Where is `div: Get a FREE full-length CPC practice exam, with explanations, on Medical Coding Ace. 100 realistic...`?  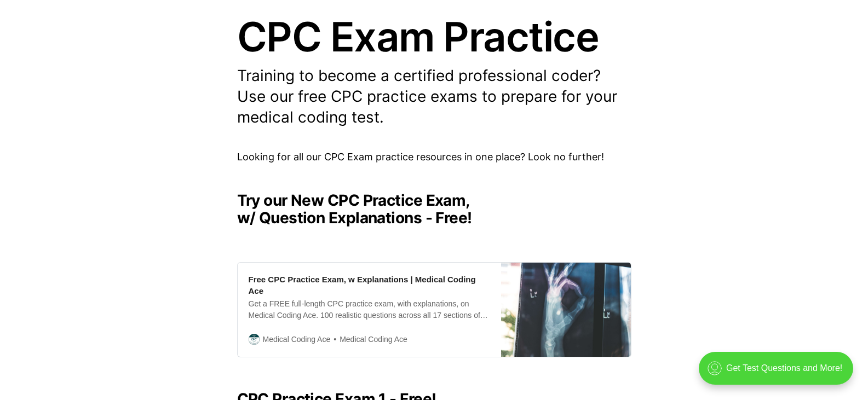 div: Get a FREE full-length CPC practice exam, with explanations, on Medical Coding Ace. 100 realistic... is located at coordinates (369, 310).